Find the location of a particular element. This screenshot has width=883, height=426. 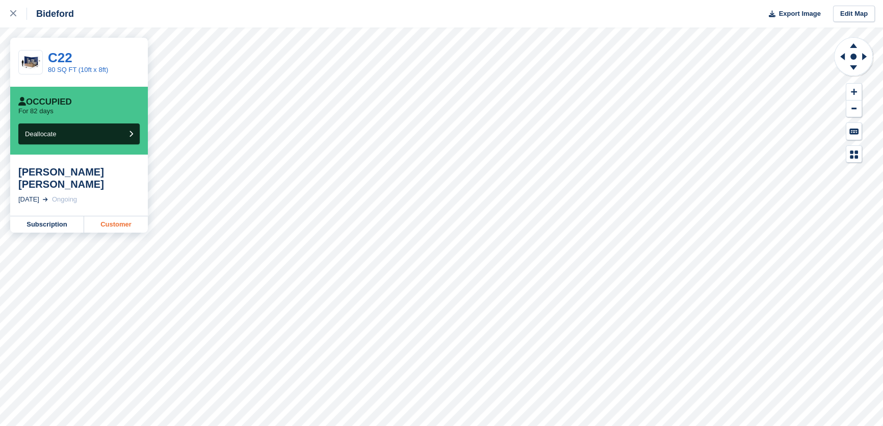

button: Map Legend is located at coordinates (854, 154).